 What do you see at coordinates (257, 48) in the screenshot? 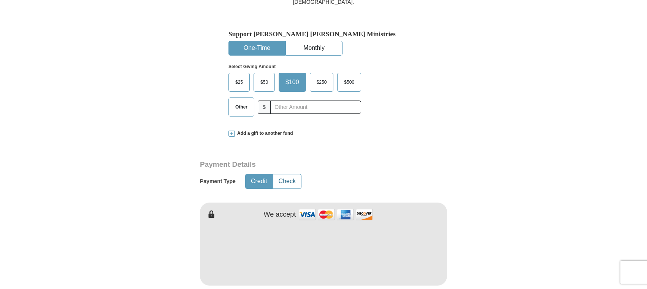
I see `button: One-Time` at bounding box center [257, 48].